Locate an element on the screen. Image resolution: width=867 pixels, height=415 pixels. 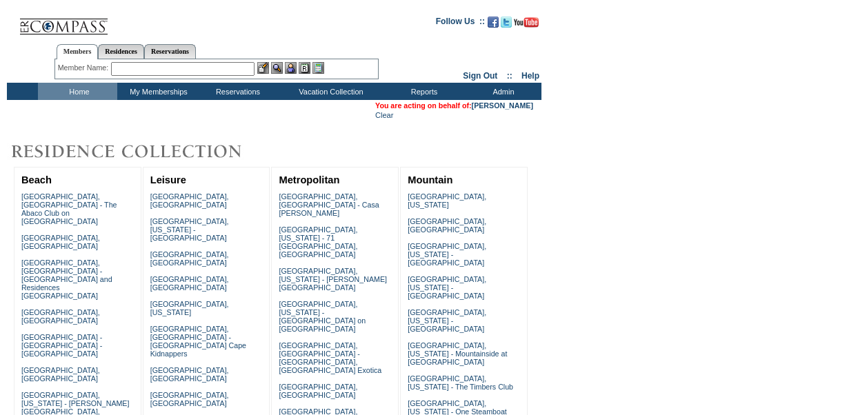
img: Reservations is located at coordinates (304, 68).